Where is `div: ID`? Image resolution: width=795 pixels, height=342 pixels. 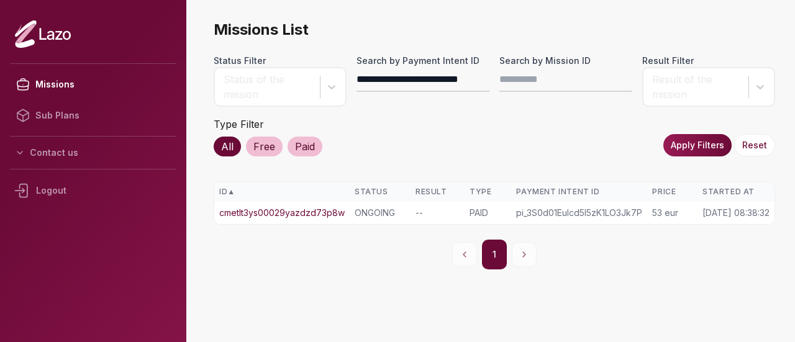
div: ID is located at coordinates (282, 192).